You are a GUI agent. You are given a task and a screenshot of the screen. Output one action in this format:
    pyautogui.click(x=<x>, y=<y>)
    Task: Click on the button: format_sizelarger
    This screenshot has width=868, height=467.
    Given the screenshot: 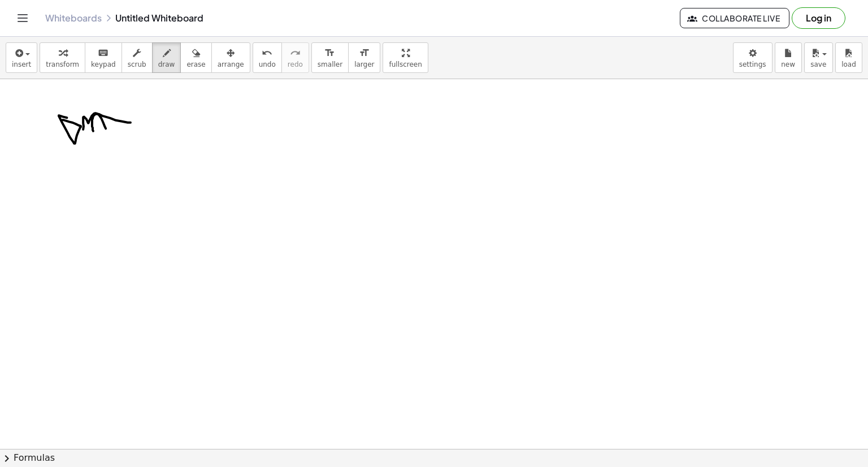 What is the action you would take?
    pyautogui.click(x=364, y=57)
    